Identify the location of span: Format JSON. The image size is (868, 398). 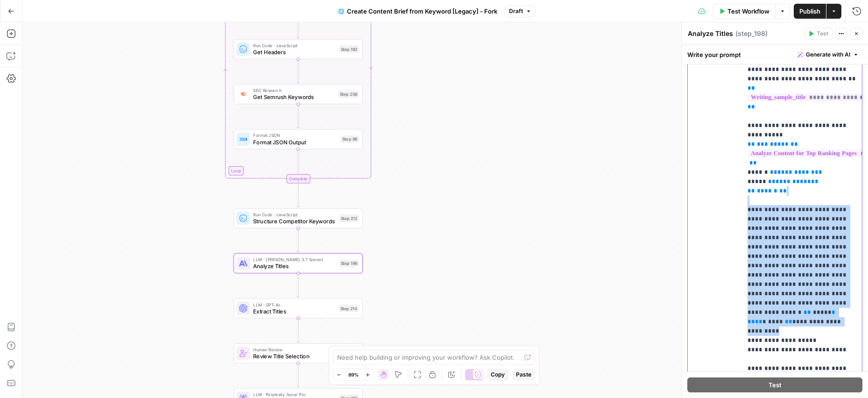
(295, 136).